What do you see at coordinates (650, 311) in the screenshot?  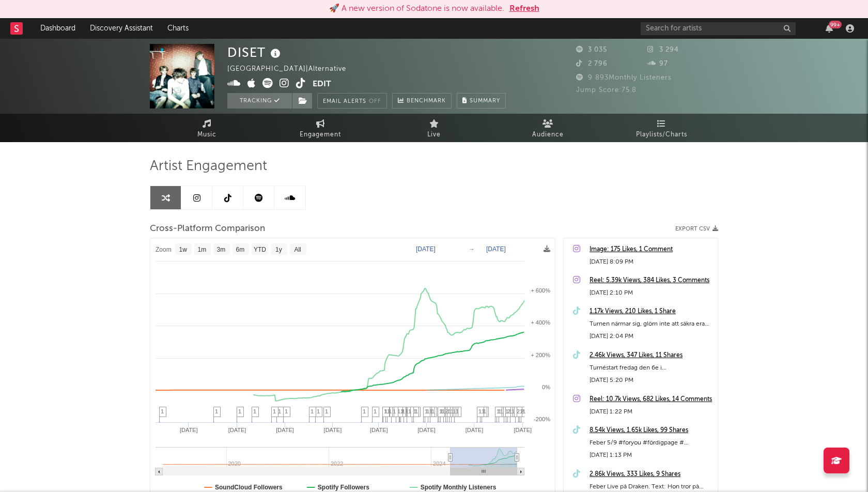 I see `a: 1.17k Views, 210 Likes, 1 Share` at bounding box center [650, 311].